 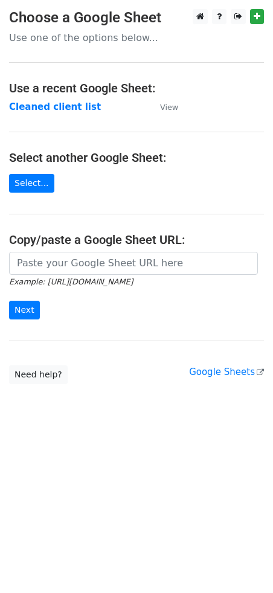 What do you see at coordinates (169, 107) in the screenshot?
I see `small: View` at bounding box center [169, 107].